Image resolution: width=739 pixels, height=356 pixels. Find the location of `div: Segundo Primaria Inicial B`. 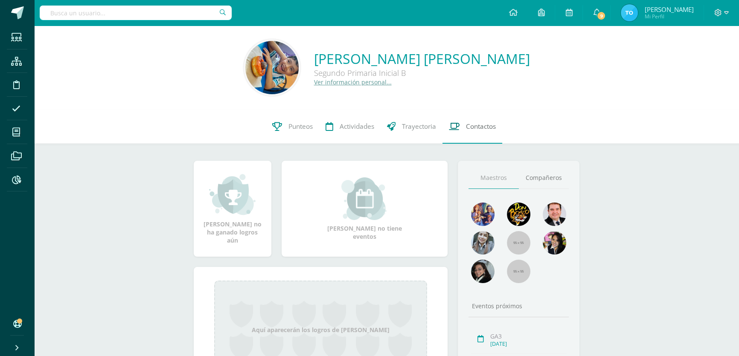

div: Segundo Primaria Inicial B is located at coordinates (422, 73).